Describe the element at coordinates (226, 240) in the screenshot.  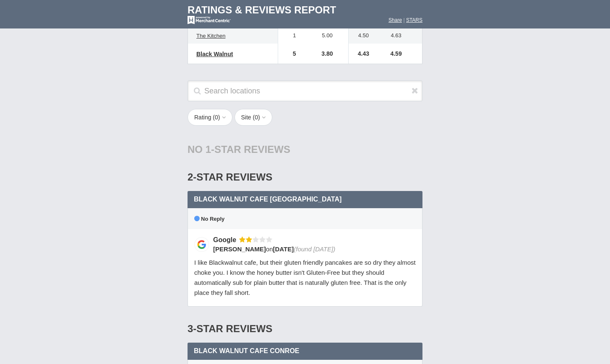
I see `div: Google` at that location.